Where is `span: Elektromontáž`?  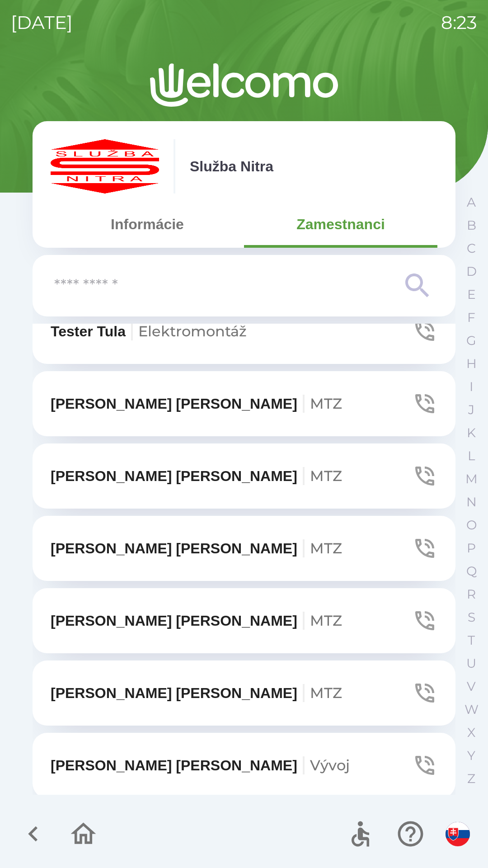
span: Elektromontáž is located at coordinates (192, 331).